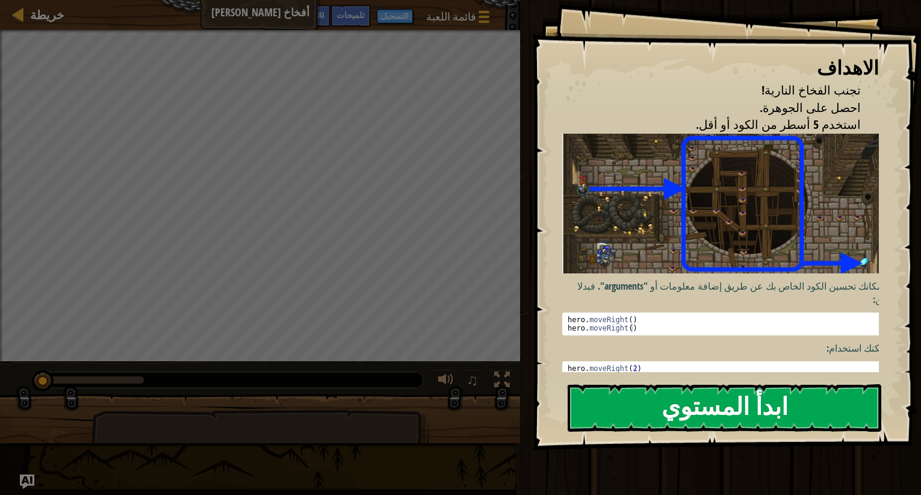 The width and height of the screenshot is (921, 495). Describe the element at coordinates (778, 124) in the screenshot. I see `span: استخدم 5 أسطر من الكود أو أقل.` at that location.